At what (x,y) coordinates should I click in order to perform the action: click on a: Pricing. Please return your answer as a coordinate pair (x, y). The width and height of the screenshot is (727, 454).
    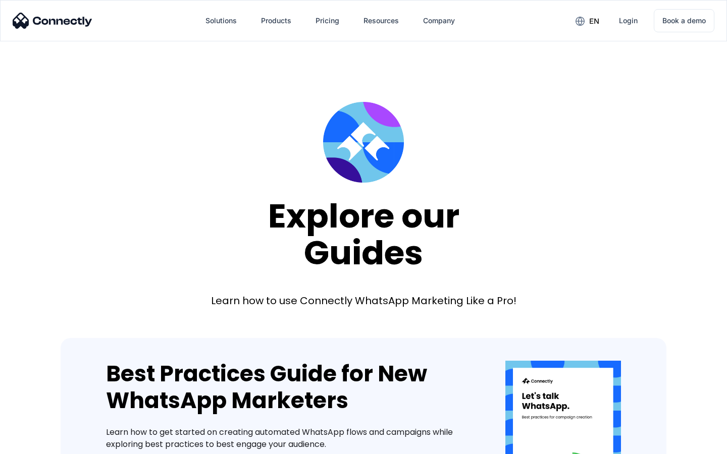
    Looking at the image, I should click on (327, 21).